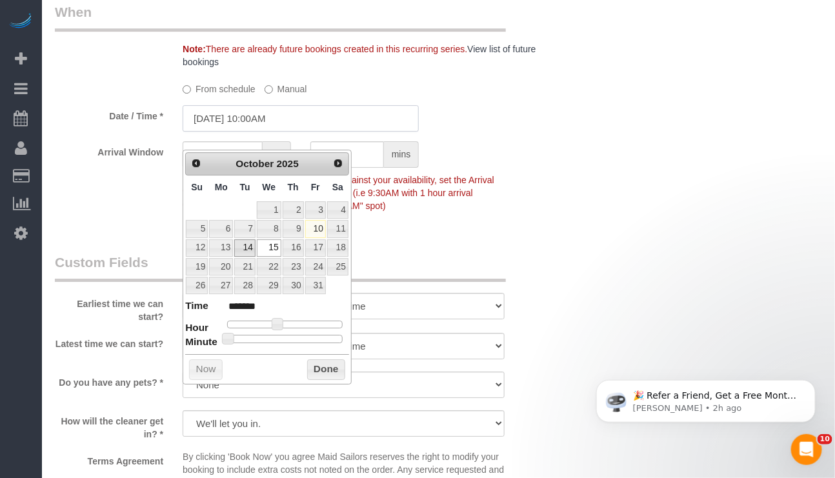 The height and width of the screenshot is (478, 835). What do you see at coordinates (293, 267) in the screenshot?
I see `a: 23` at bounding box center [293, 267].